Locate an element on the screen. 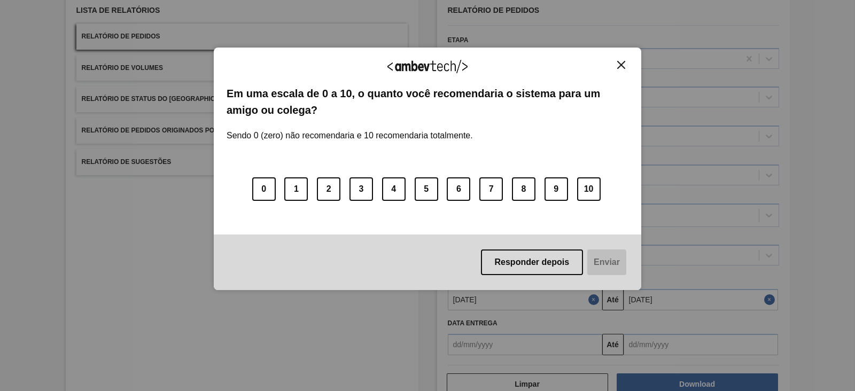  label: Sendo 0 (zero) não recomendaria e 10 recomendaria totalmente. is located at coordinates (349, 129).